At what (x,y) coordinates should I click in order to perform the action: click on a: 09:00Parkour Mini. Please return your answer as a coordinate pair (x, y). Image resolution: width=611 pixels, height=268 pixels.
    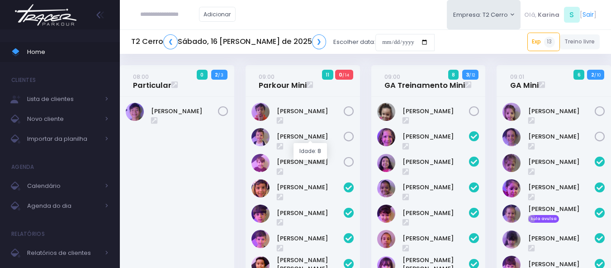
    Looking at the image, I should click on (283, 81).